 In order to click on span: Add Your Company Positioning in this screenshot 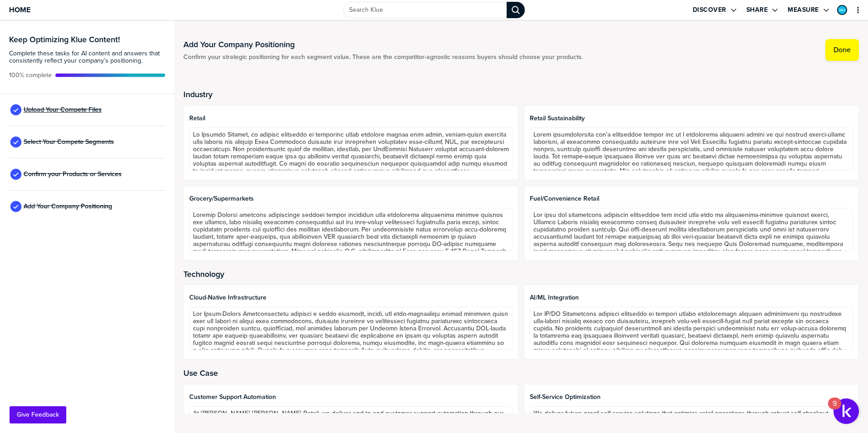, I will do `click(68, 207)`.